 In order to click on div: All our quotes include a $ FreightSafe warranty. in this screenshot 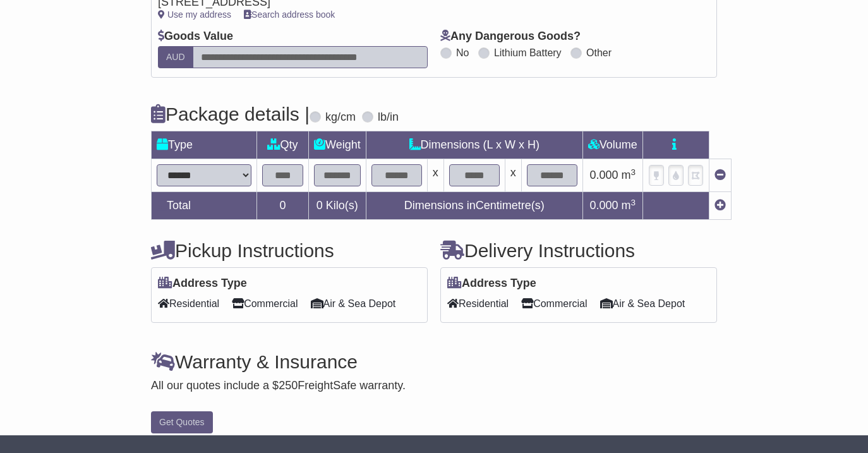, I will do `click(434, 386)`.